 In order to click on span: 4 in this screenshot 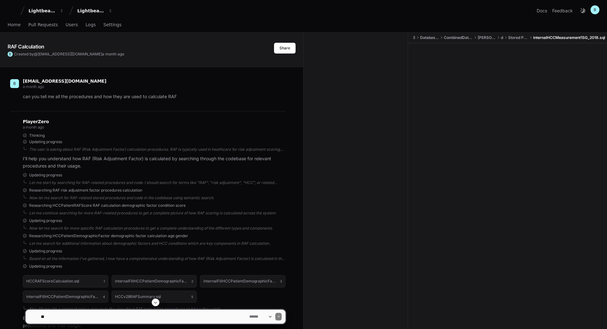, I will do `click(104, 297)`.